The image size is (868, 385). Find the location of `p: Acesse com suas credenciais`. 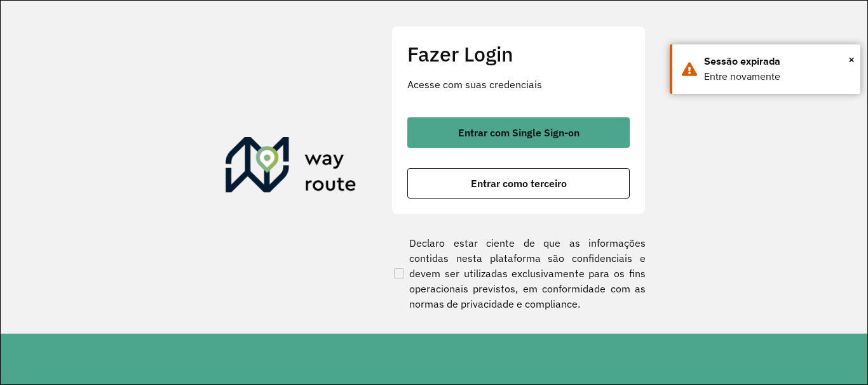

p: Acesse com suas credenciais is located at coordinates (519, 85).